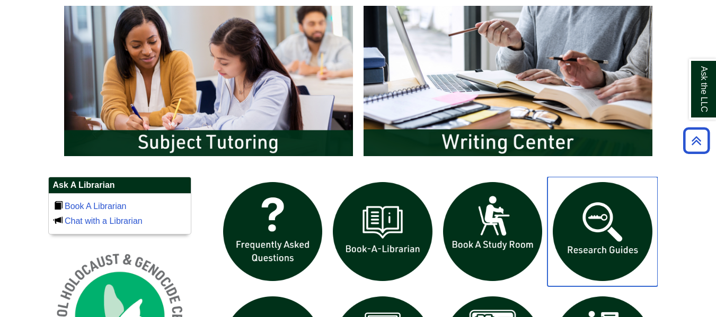 The image size is (716, 317). Describe the element at coordinates (208, 81) in the screenshot. I see `img: Subject Tutoring Information` at that location.